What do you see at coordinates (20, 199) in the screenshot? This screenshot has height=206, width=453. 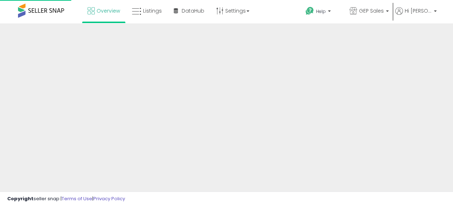 I see `strong: Copyright` at bounding box center [20, 199].